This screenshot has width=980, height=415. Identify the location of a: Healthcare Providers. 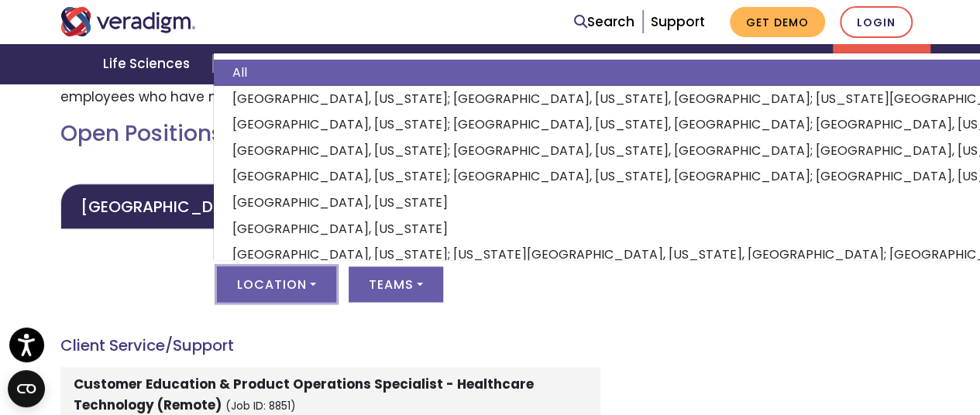
(490, 64).